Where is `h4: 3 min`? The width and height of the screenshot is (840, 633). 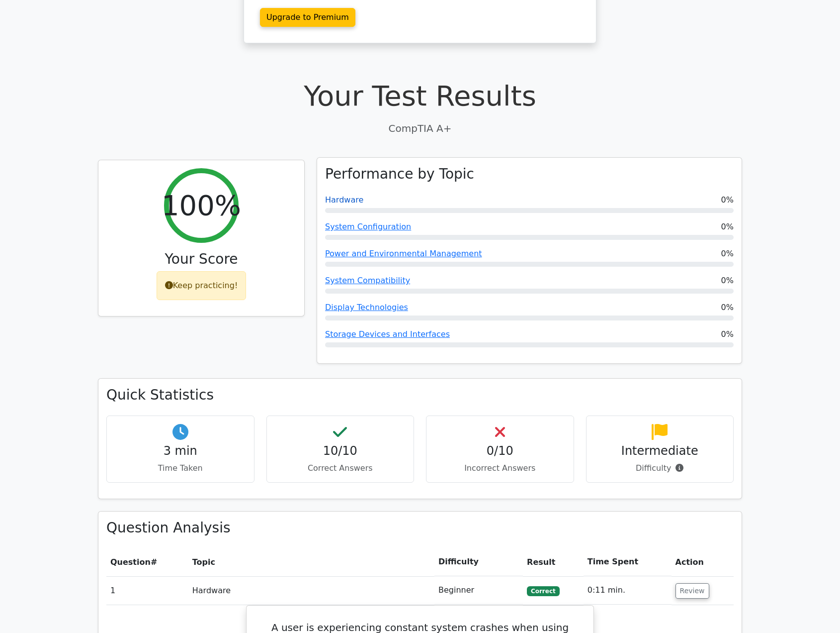
h4: 3 min is located at coordinates (180, 451).